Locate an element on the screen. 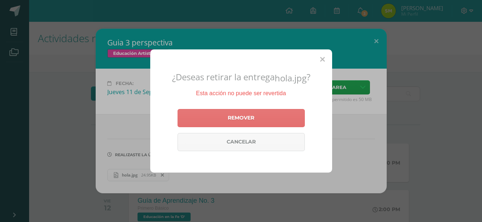  a: Remover is located at coordinates (241, 118).